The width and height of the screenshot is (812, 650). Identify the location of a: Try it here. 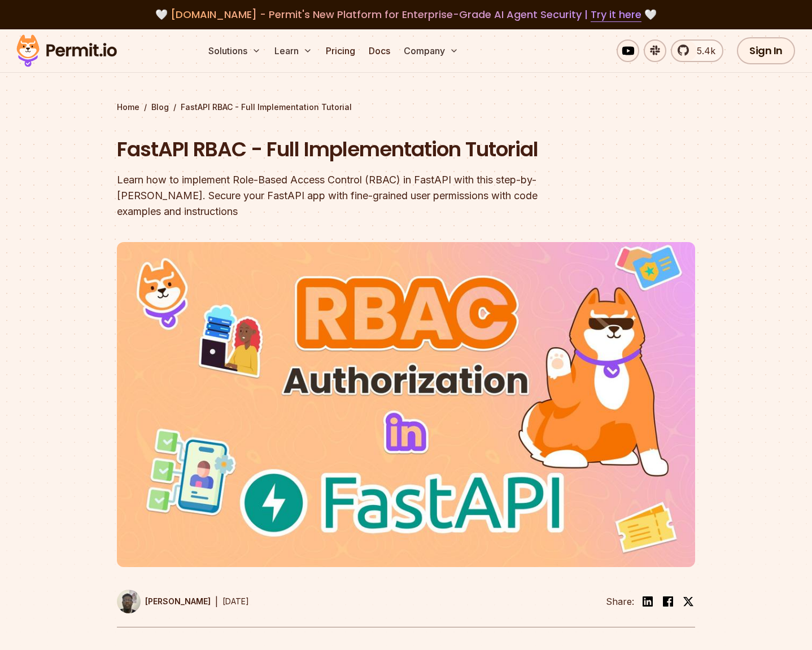
(616, 15).